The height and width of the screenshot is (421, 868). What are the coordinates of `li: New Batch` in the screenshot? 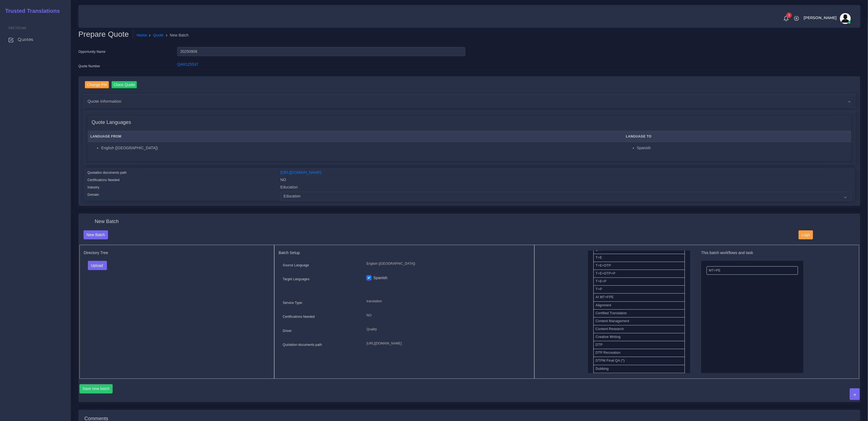 It's located at (176, 35).